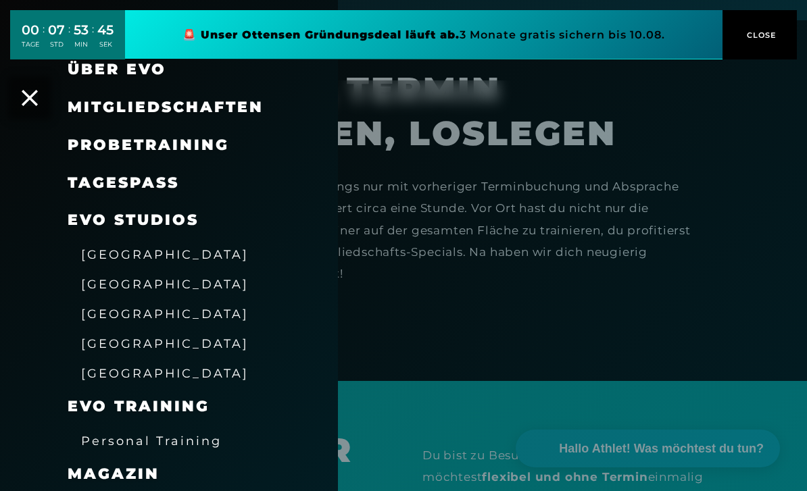  I want to click on div: 07, so click(56, 30).